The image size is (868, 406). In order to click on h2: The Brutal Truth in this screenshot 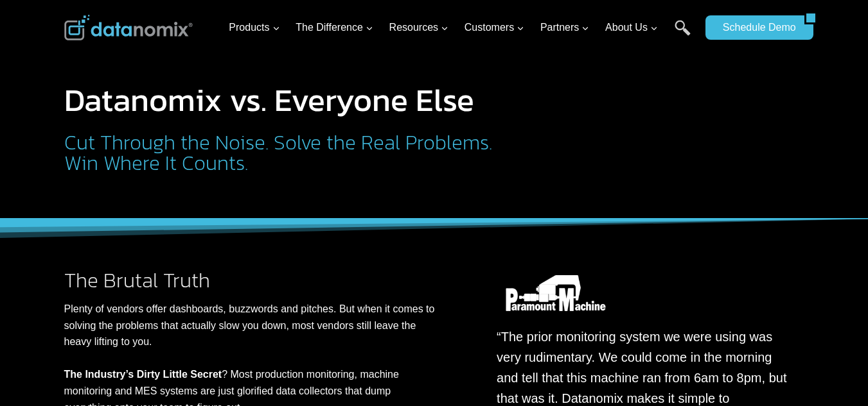, I will do `click(252, 280)`.